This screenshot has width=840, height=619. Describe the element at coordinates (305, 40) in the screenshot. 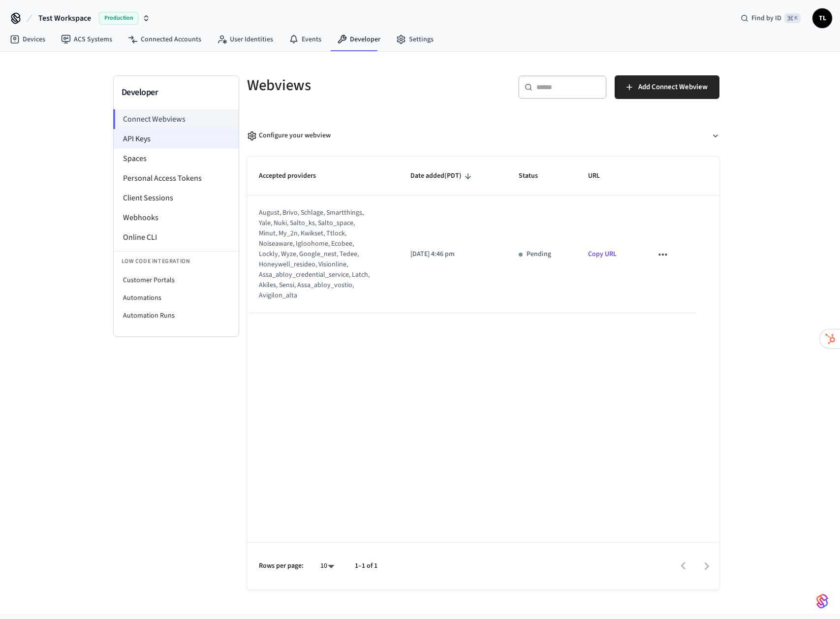

I see `a: Events` at that location.